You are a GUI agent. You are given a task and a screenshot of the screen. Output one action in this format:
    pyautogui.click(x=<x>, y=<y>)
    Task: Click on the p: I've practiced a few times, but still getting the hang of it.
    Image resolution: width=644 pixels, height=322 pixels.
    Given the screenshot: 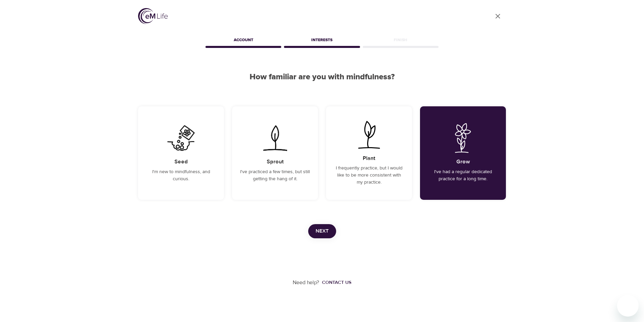 What is the action you would take?
    pyautogui.click(x=275, y=175)
    